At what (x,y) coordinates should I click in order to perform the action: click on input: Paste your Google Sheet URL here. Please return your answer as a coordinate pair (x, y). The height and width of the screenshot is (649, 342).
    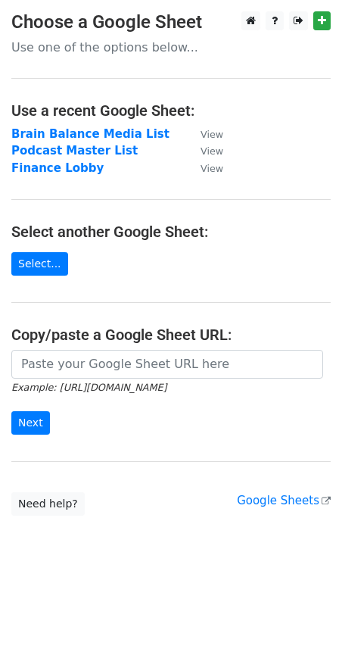
    Looking at the image, I should click on (167, 364).